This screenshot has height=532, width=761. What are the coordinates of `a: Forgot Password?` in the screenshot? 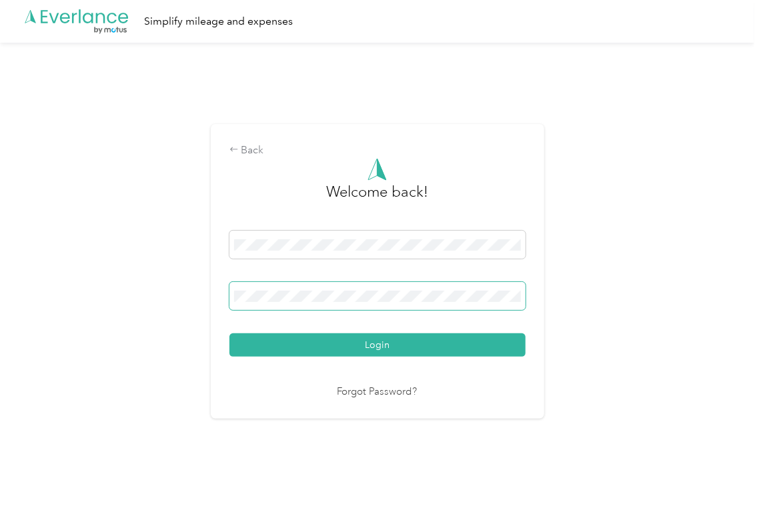 It's located at (377, 392).